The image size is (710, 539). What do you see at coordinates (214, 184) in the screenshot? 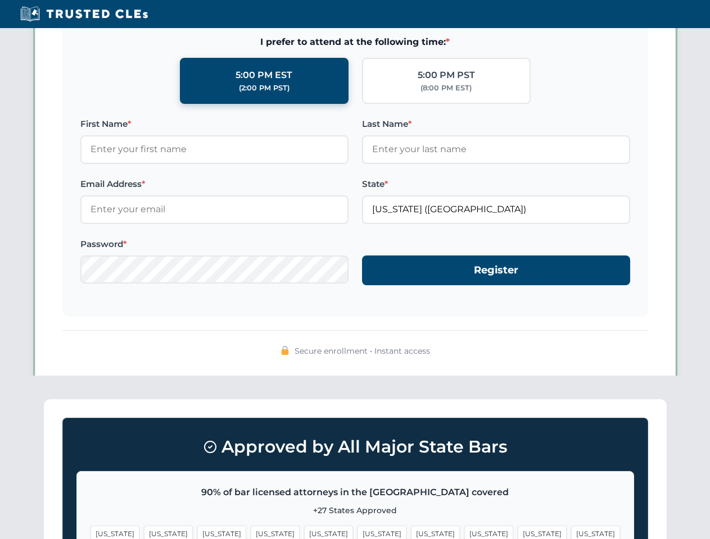
I see `label: Email Address` at bounding box center [214, 184].